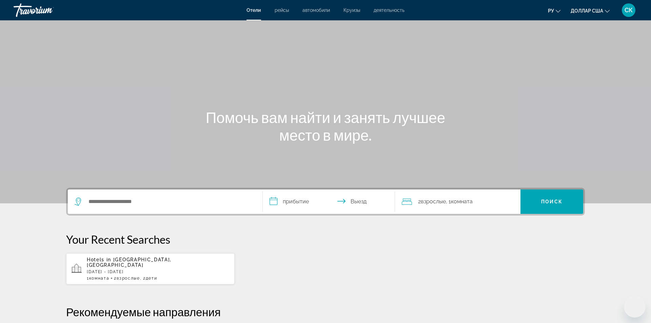 This screenshot has height=323, width=651. What do you see at coordinates (352, 10) in the screenshot?
I see `a: Круизы` at bounding box center [352, 10].